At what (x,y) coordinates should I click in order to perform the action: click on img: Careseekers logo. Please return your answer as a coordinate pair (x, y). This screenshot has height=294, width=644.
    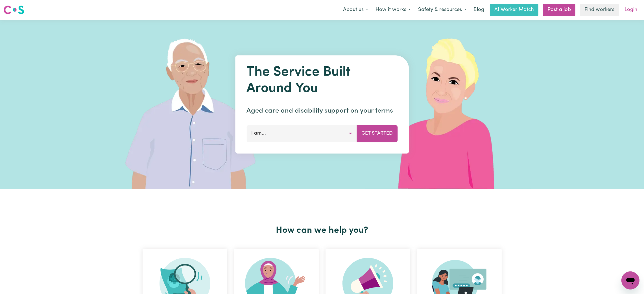
    Looking at the image, I should click on (14, 10).